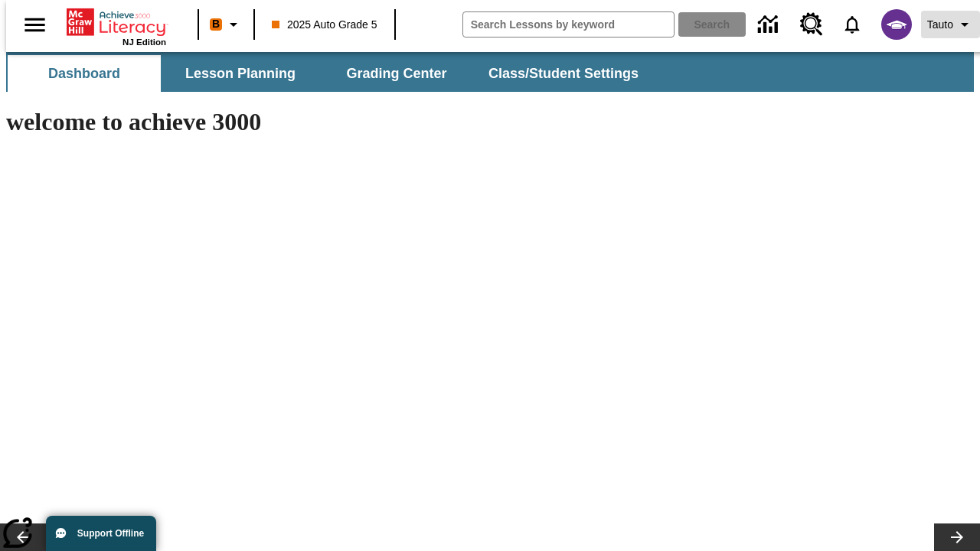  Describe the element at coordinates (101, 534) in the screenshot. I see `button: Support Offline` at that location.